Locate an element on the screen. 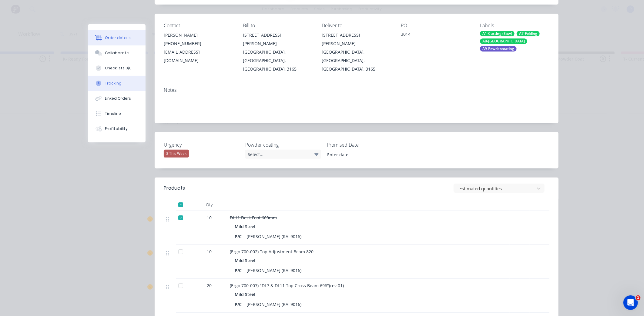 This screenshot has width=644, height=316. span: (Ergo 700-007) "DL7 & DL11 Top Cross Beam 696"(rev 01) is located at coordinates (287, 285).